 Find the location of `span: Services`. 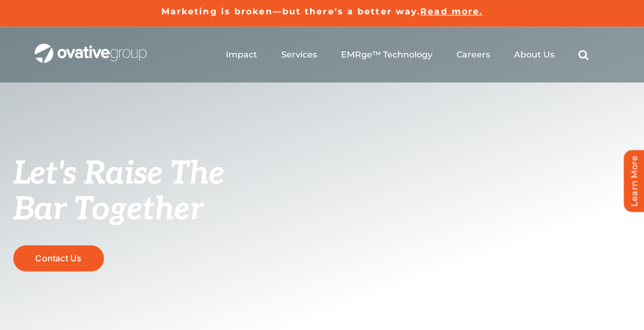

span: Services is located at coordinates (299, 55).